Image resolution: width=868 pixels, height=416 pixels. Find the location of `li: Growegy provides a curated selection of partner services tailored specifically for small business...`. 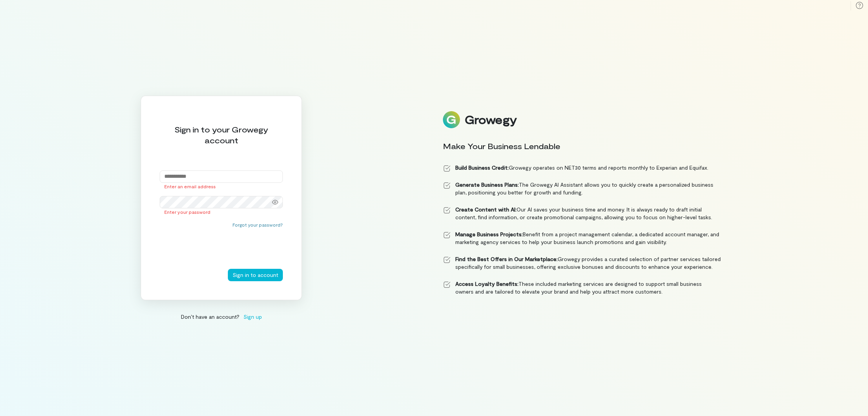

li: Growegy provides a curated selection of partner services tailored specifically for small business... is located at coordinates (582, 263).